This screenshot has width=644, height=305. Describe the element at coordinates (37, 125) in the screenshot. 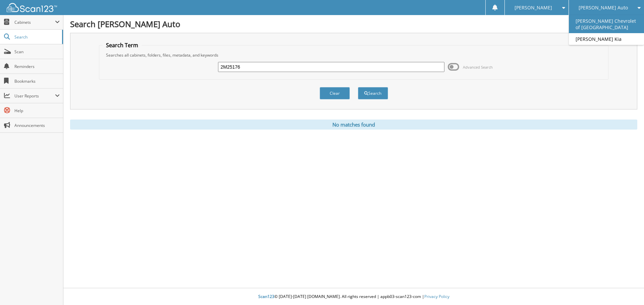

I see `span: Announcements` at that location.